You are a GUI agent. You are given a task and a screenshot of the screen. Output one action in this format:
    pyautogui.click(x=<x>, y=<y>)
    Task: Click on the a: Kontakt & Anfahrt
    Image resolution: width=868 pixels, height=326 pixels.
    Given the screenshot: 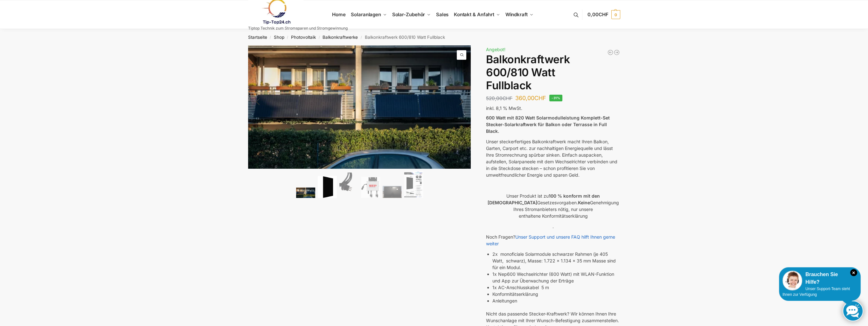 What is the action you would take?
    pyautogui.click(x=477, y=15)
    